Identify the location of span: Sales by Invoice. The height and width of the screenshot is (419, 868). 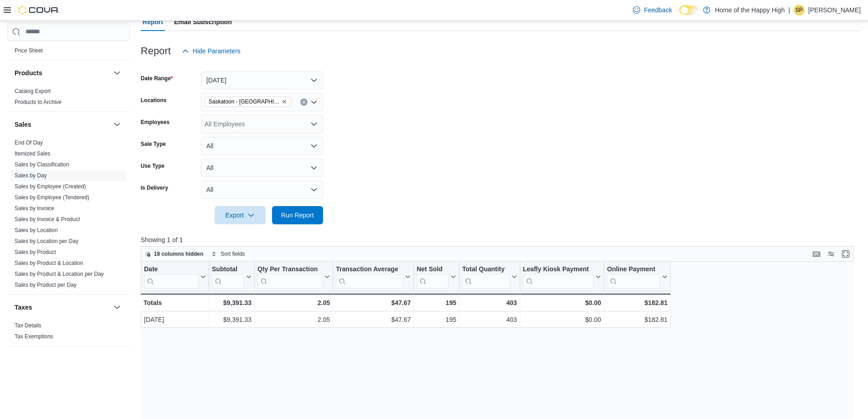
(34, 208).